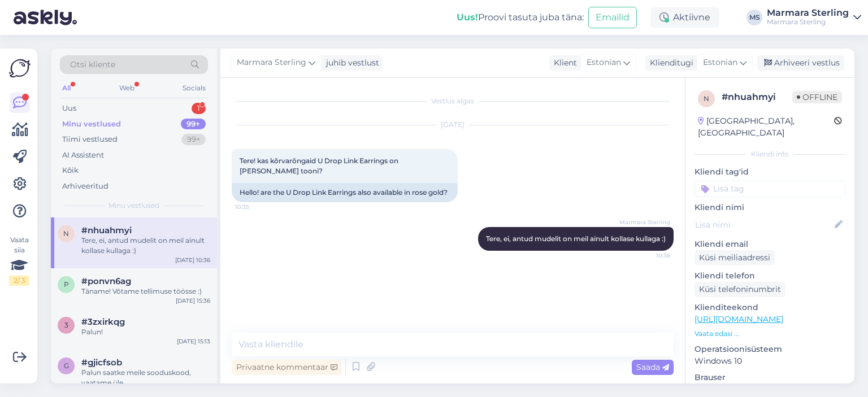  What do you see at coordinates (66, 284) in the screenshot?
I see `span: p` at bounding box center [66, 284].